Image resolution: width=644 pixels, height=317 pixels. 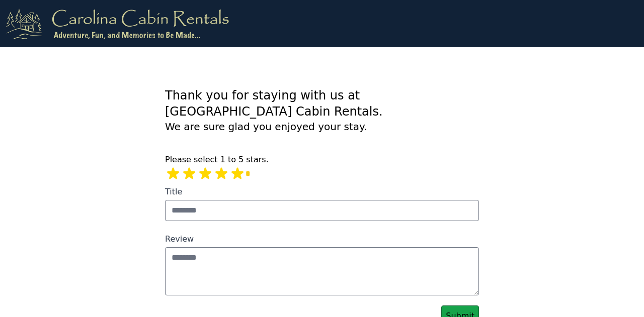 I want to click on span: Title, so click(x=173, y=191).